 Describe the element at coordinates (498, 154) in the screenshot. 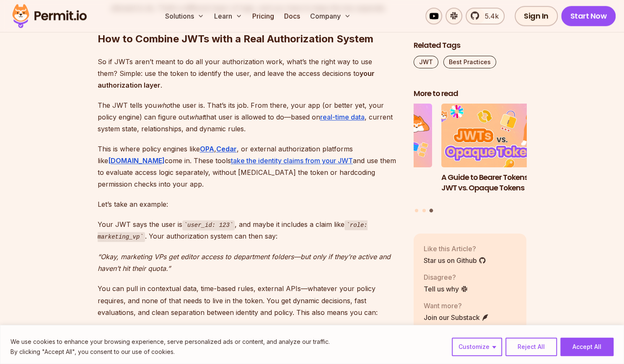

I see `li: 3 of 3` at that location.